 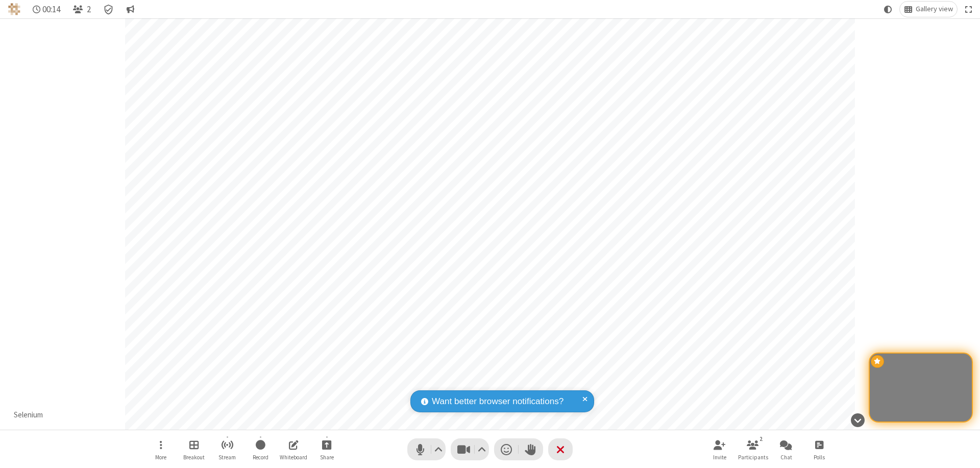 What do you see at coordinates (260, 449) in the screenshot?
I see `button: Start recording` at bounding box center [260, 449].